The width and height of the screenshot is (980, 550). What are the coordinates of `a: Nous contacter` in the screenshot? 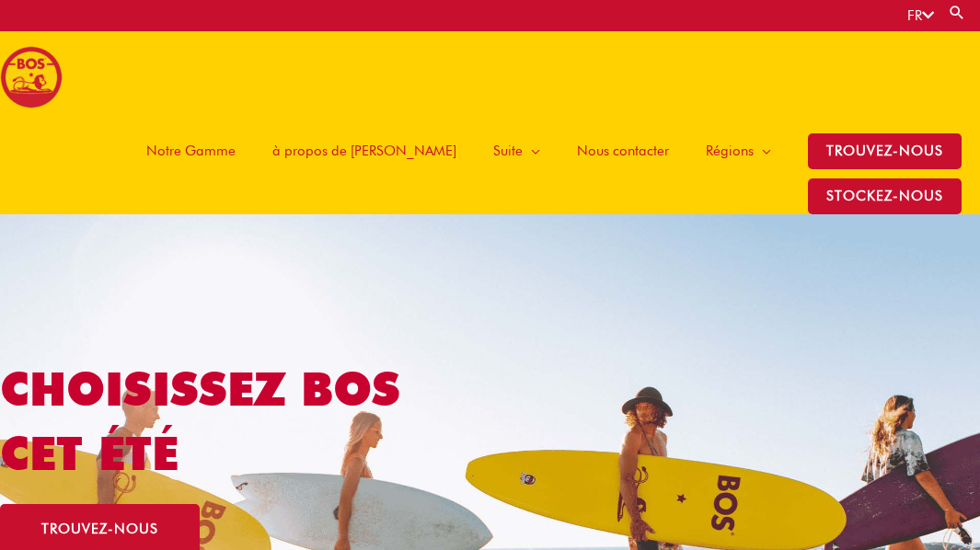 It's located at (623, 151).